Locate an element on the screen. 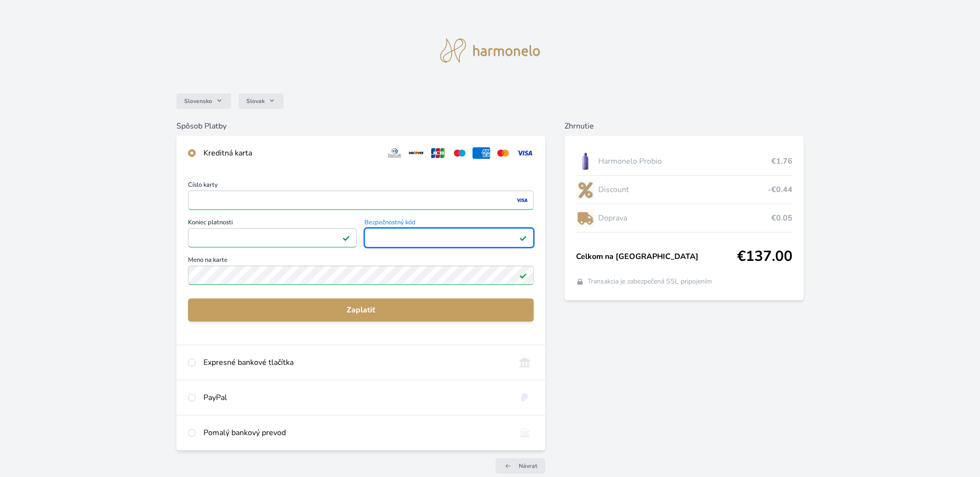 This screenshot has width=980, height=477. img: jcb.svg is located at coordinates (438, 153).